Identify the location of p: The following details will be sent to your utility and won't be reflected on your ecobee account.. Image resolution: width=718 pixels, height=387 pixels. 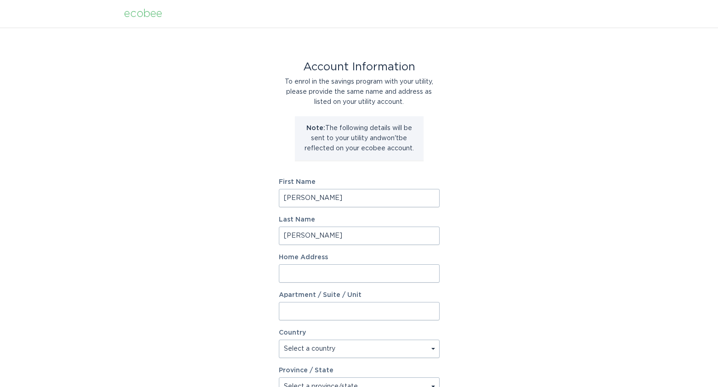
(359, 138).